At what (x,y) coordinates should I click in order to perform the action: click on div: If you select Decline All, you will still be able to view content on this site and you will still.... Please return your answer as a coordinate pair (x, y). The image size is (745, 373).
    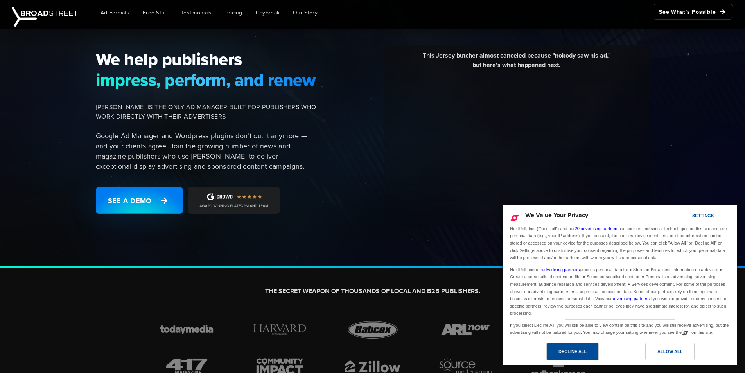
    Looking at the image, I should click on (620, 328).